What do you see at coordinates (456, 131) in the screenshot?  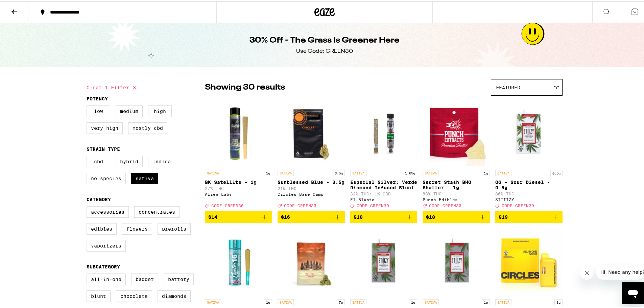 I see `img: Punch Edibles - Secret Stash BHO Shatter - 1g` at bounding box center [456, 131].